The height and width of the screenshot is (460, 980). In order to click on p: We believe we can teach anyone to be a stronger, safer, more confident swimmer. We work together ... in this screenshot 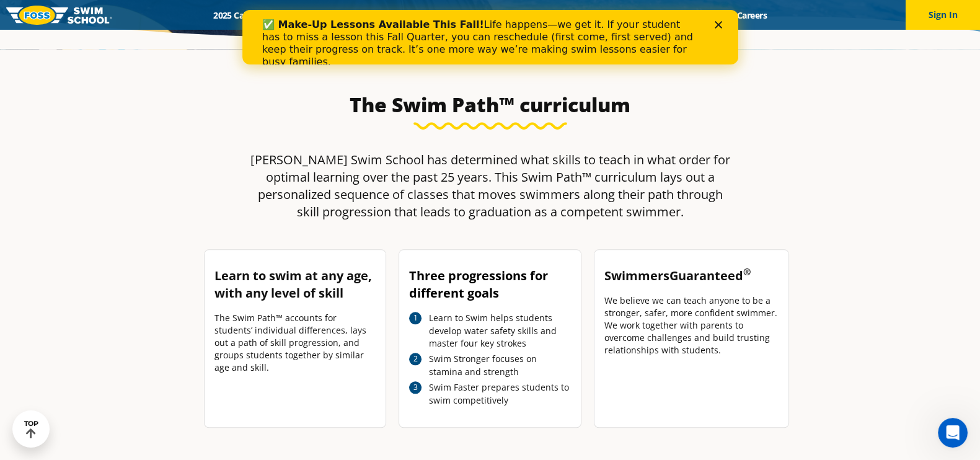, I will do `click(691, 325)`.